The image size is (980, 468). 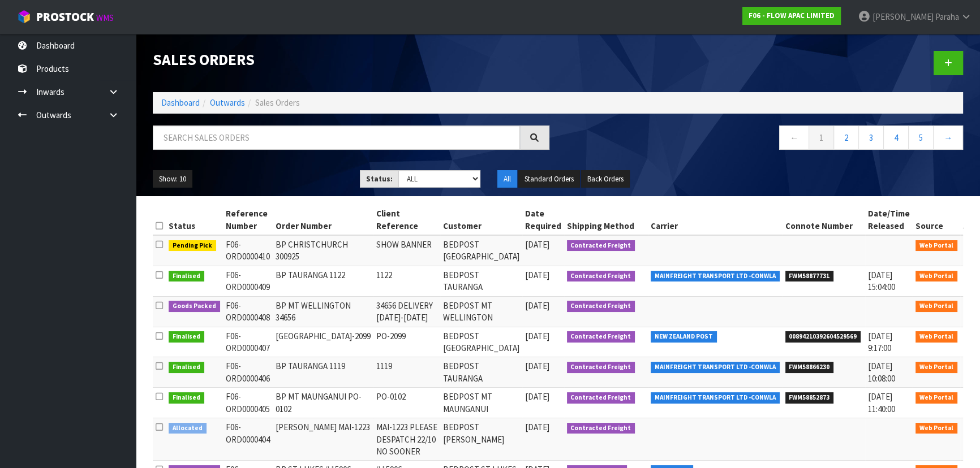 What do you see at coordinates (192, 246) in the screenshot?
I see `span: Pending Pick` at bounding box center [192, 246].